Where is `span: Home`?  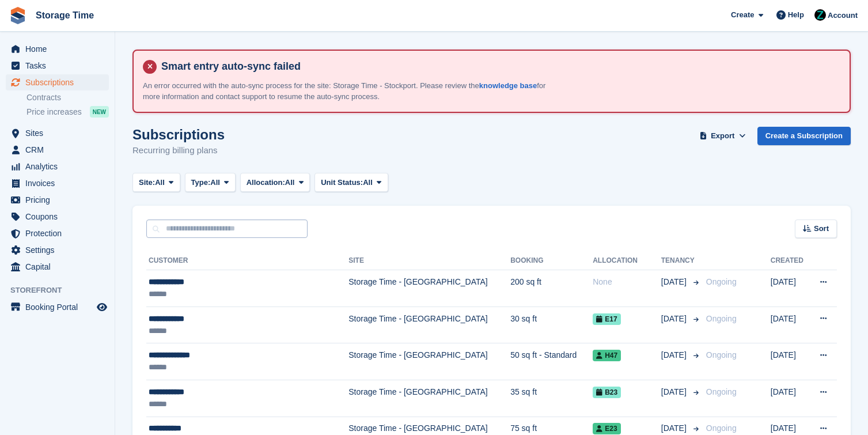
span: Home is located at coordinates (60, 49).